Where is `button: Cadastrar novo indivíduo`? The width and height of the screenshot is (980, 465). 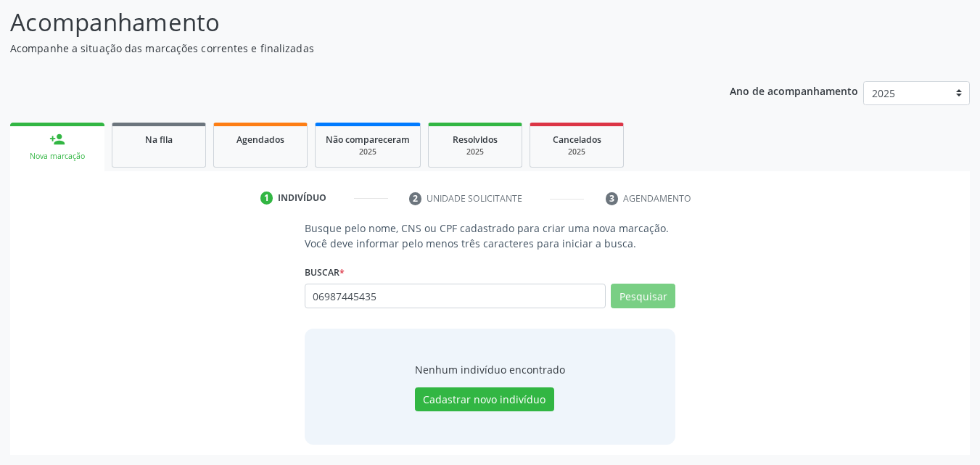
button: Cadastrar novo indivíduo is located at coordinates (485, 400).